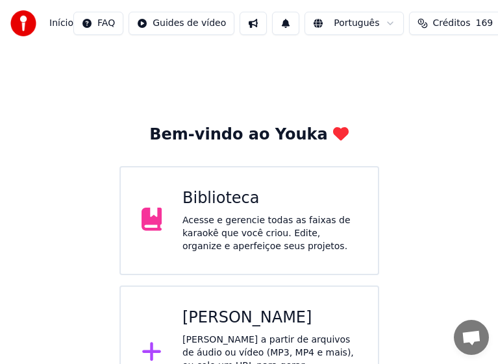 Image resolution: width=498 pixels, height=364 pixels. I want to click on img: youka, so click(23, 23).